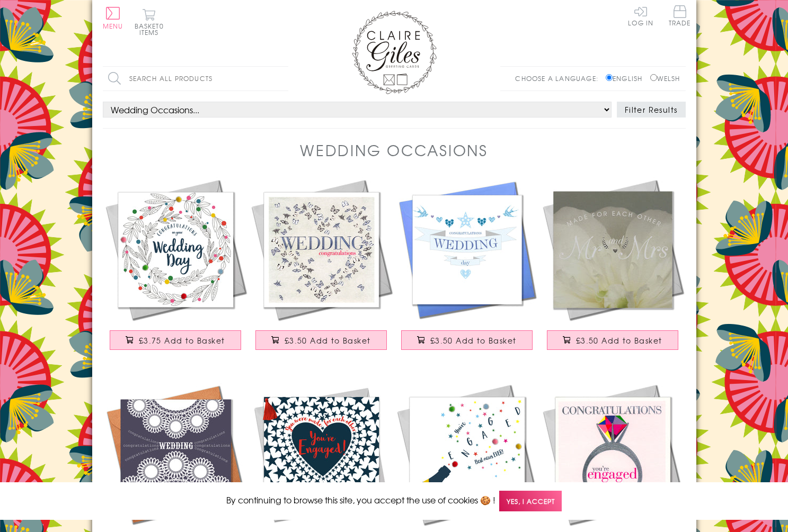 The width and height of the screenshot is (788, 532). I want to click on span: £3.75 Add to Basket, so click(182, 341).